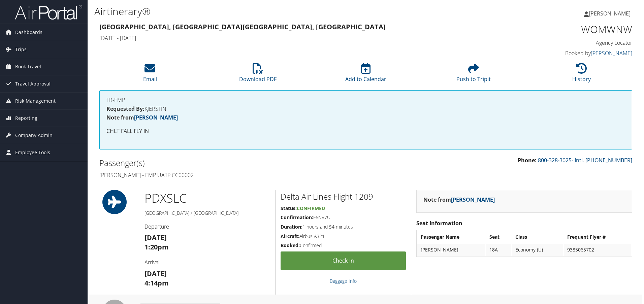  Describe the element at coordinates (207, 226) in the screenshot. I see `h4: Departure` at that location.